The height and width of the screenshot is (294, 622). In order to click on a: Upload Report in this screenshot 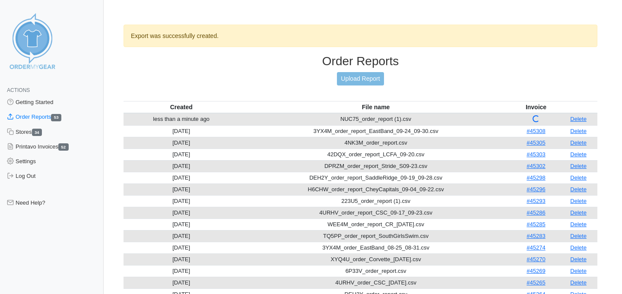, I will do `click(360, 79)`.